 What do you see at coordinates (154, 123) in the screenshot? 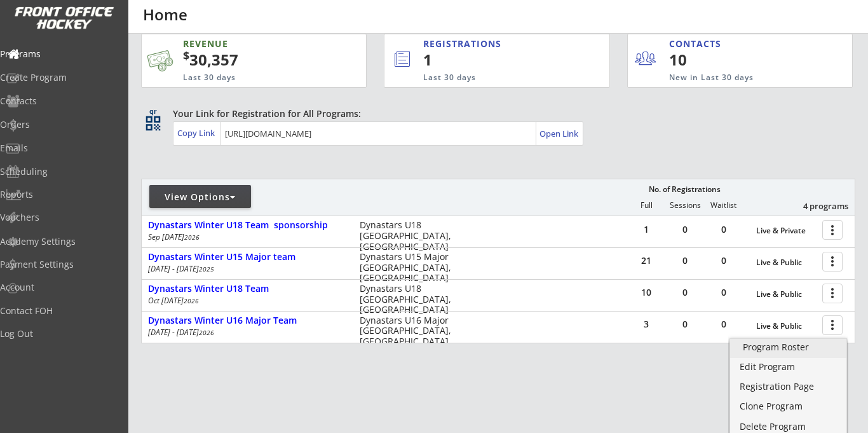
I see `button: qr_code` at bounding box center [154, 123].